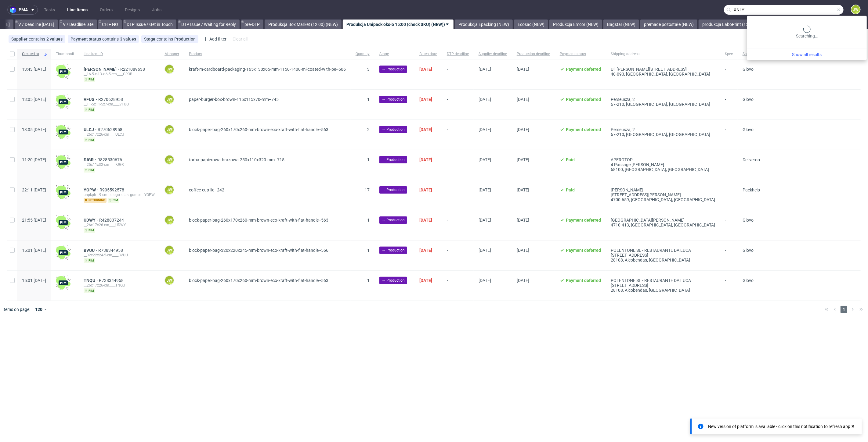  Describe the element at coordinates (133, 69) in the screenshot. I see `a: R221089638` at that location.